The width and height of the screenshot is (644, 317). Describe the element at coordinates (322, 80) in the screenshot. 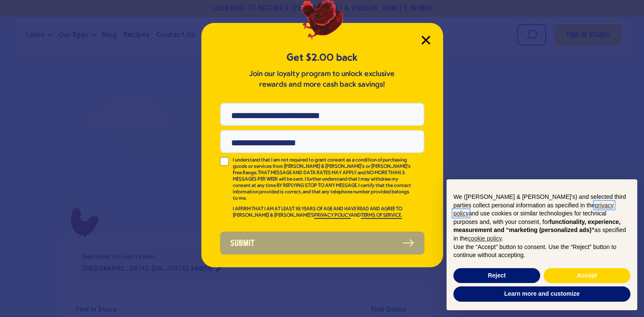

I see `p: Join our loyalty program to unlock exclusive rewards and more cash back savings!` at that location.